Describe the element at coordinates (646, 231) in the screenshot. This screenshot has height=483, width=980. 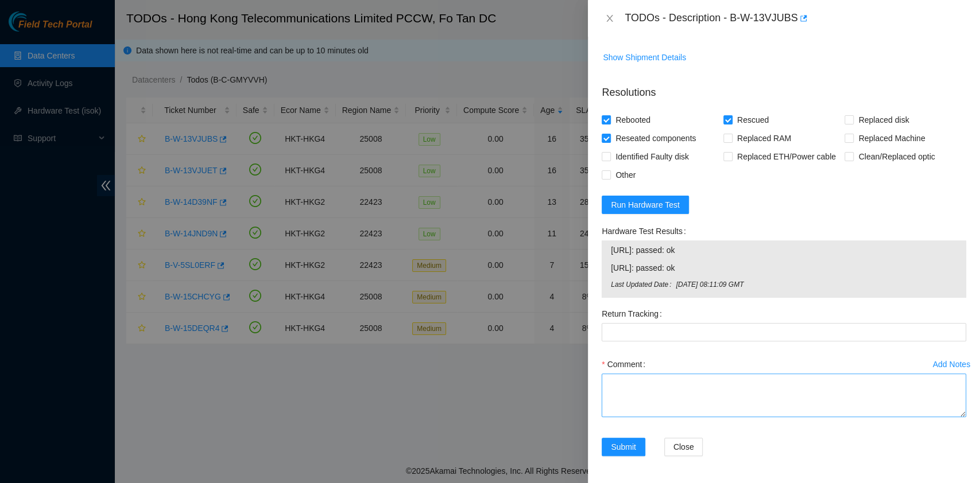
I see `label: Hardware Test Results` at that location.